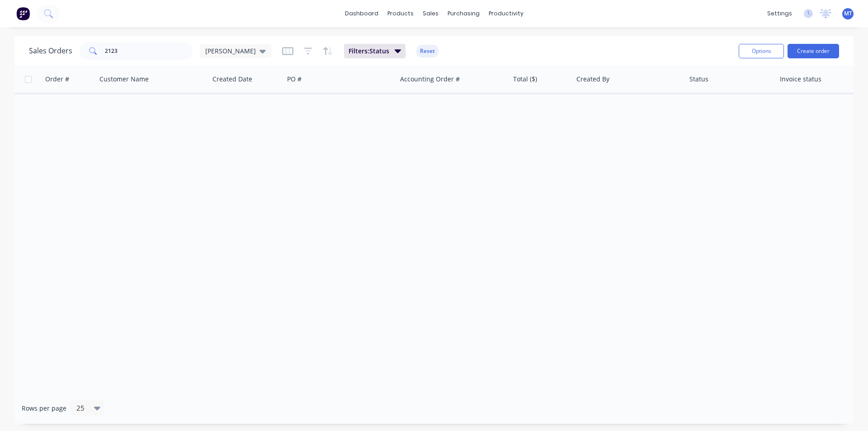 Image resolution: width=868 pixels, height=431 pixels. What do you see at coordinates (369, 51) in the screenshot?
I see `span: Filters: Status` at bounding box center [369, 51].